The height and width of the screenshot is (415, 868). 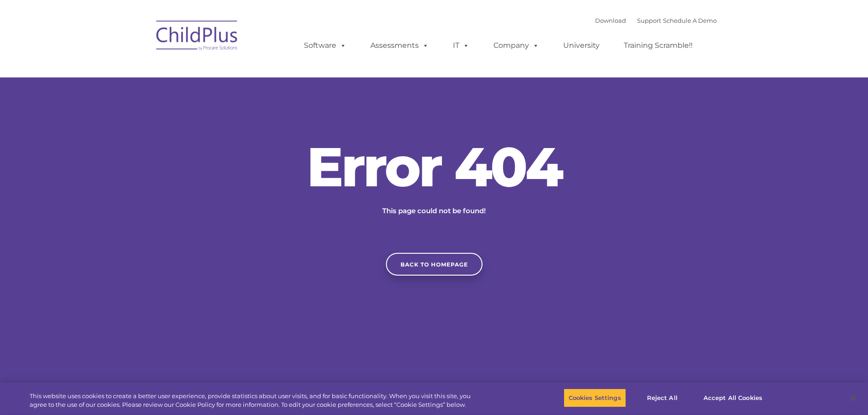 I want to click on a: Support, so click(x=649, y=20).